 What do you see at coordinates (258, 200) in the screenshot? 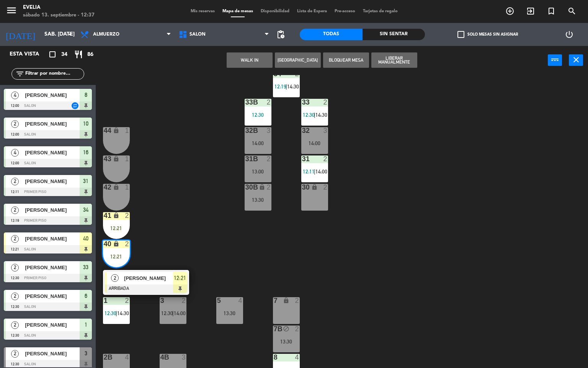
I see `div: 13:30` at bounding box center [258, 200].